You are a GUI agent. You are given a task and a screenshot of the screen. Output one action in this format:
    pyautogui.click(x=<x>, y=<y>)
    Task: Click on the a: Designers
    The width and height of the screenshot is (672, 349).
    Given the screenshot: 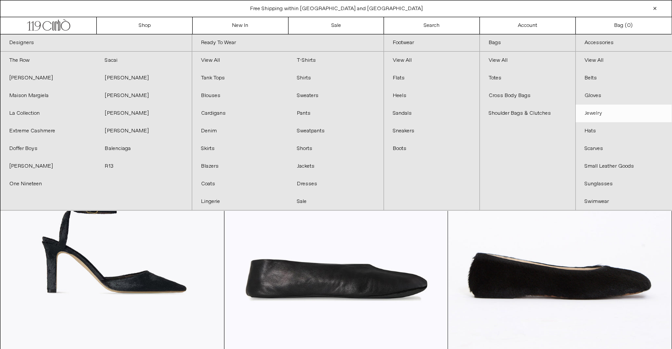 What is the action you would take?
    pyautogui.click(x=96, y=43)
    